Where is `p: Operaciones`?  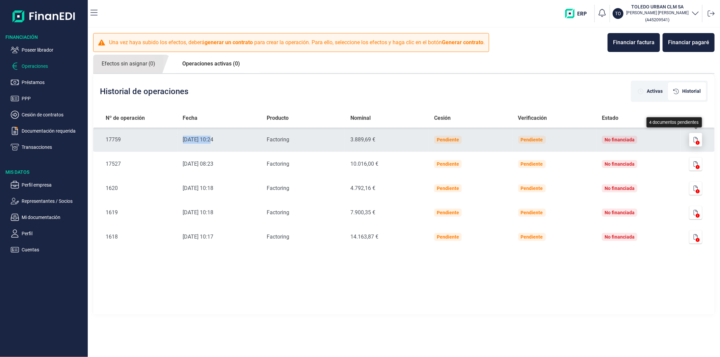 p: Operaciones is located at coordinates (53, 66).